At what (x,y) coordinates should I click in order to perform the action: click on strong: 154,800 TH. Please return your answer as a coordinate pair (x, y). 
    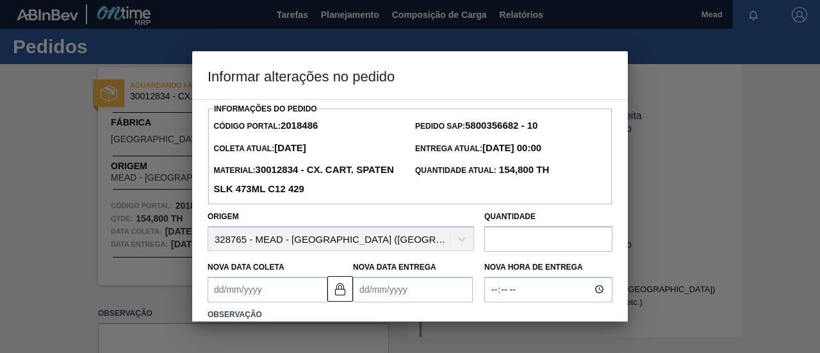
    Looking at the image, I should click on (523, 169).